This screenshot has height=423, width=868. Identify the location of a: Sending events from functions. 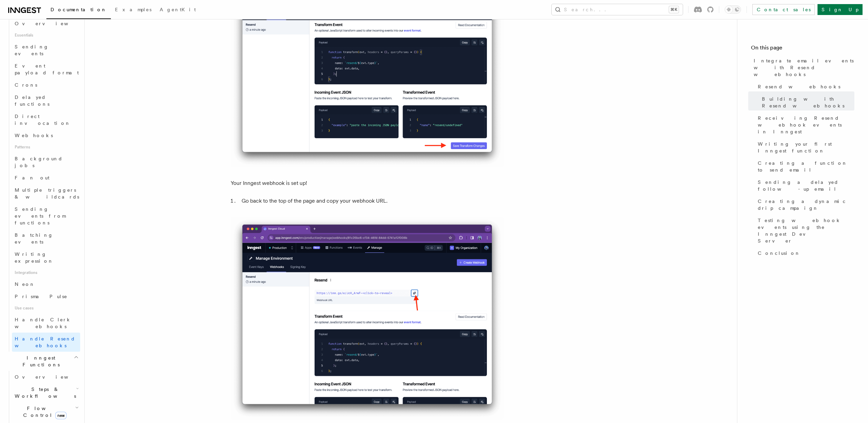
(46, 216).